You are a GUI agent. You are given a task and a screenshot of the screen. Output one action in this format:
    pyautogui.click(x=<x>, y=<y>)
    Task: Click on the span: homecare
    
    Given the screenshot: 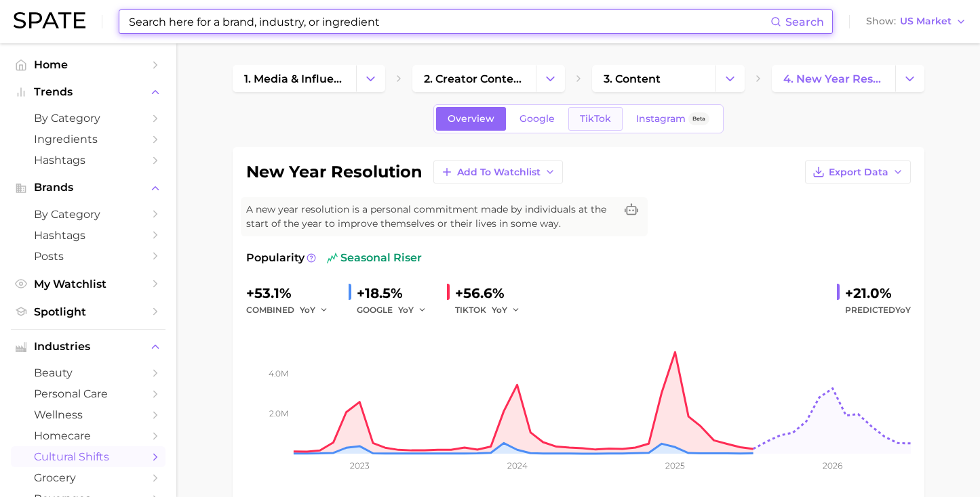 What is the action you would take?
    pyautogui.click(x=88, y=436)
    